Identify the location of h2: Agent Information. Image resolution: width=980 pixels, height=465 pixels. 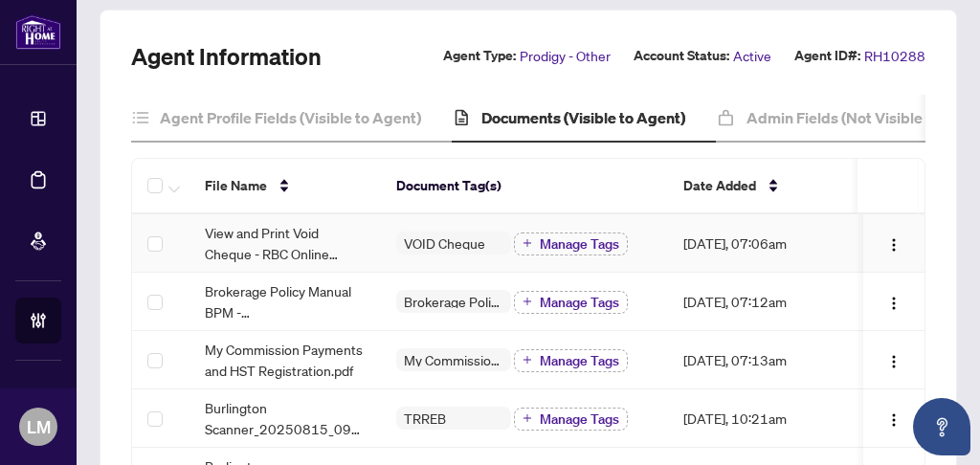
(226, 56).